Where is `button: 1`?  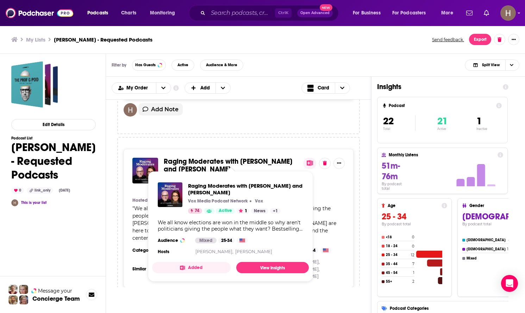 button: 1 is located at coordinates (243, 211).